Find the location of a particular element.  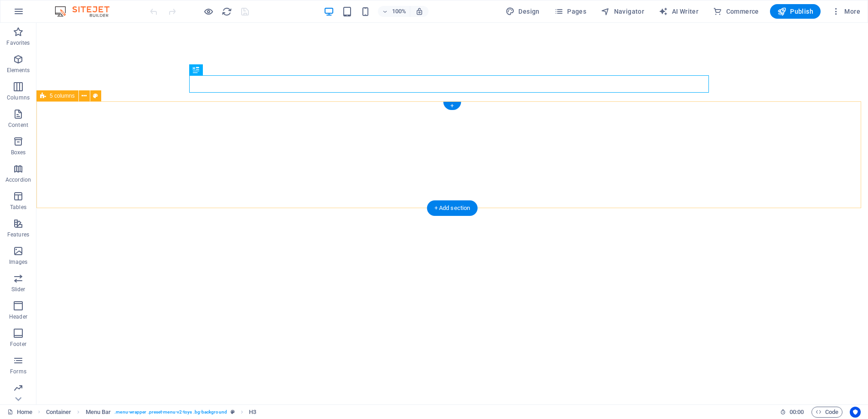

button: 100% is located at coordinates (394, 12).